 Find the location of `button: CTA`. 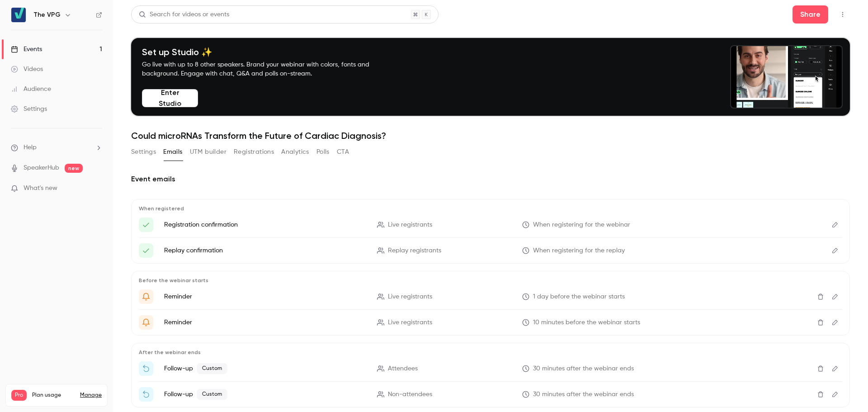

button: CTA is located at coordinates (343, 152).